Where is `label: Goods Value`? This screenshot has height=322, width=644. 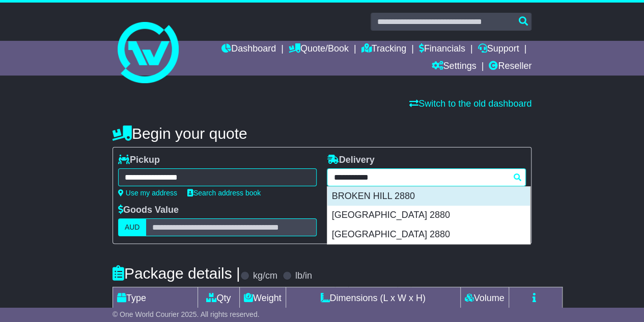 label: Goods Value is located at coordinates (148, 210).